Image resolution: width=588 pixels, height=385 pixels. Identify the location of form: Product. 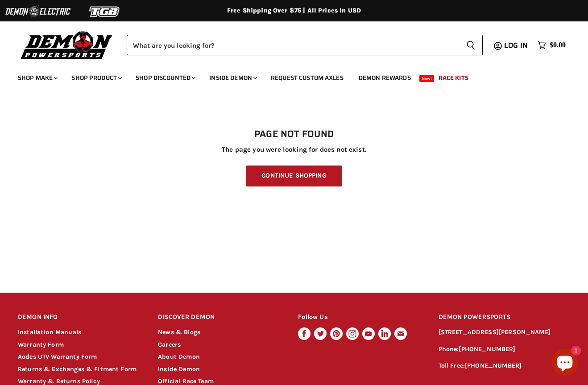
(305, 45).